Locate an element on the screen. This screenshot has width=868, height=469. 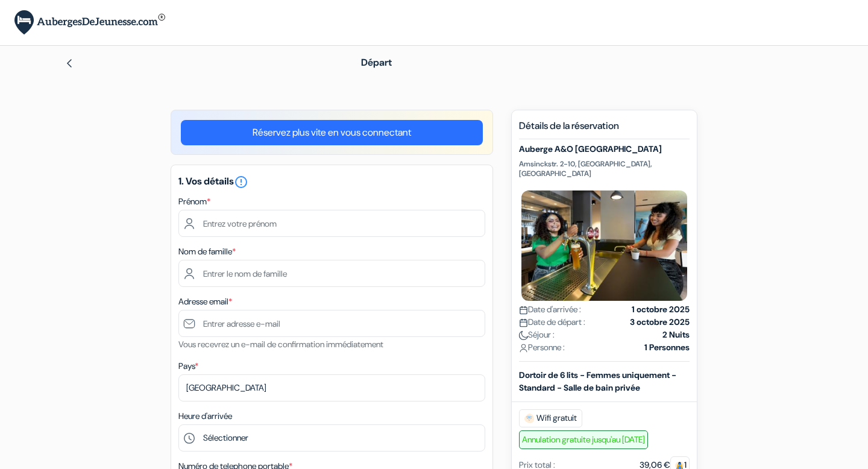
strong: 1 octobre 2025 is located at coordinates (661, 309).